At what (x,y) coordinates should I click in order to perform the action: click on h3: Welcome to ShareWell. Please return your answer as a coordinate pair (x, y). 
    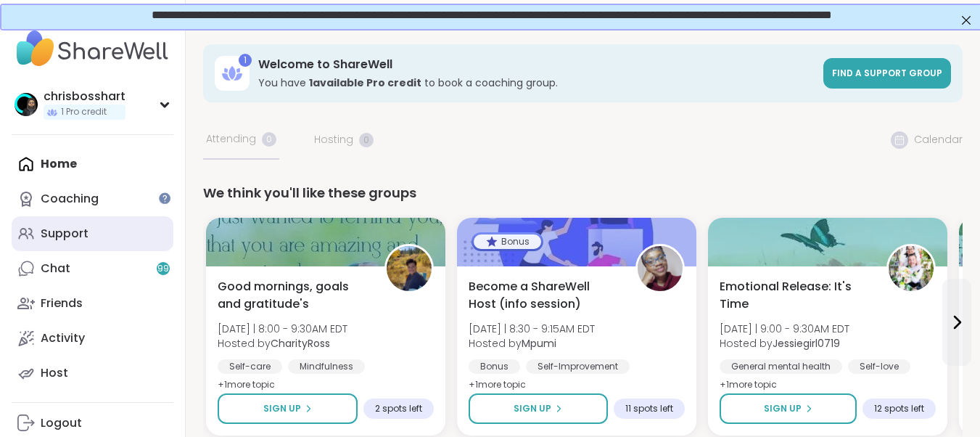
    Looking at the image, I should click on (536, 64).